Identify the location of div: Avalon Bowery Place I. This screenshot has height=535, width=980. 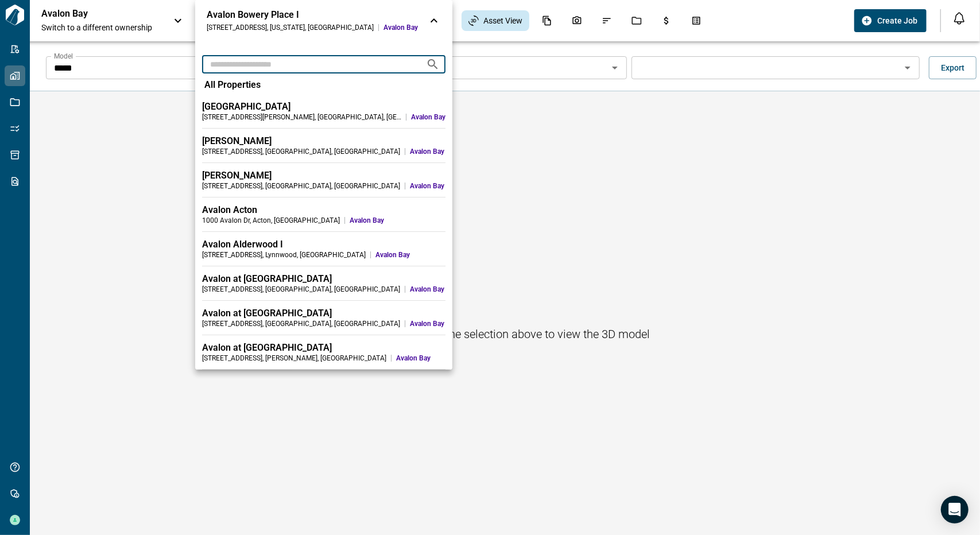
(312, 15).